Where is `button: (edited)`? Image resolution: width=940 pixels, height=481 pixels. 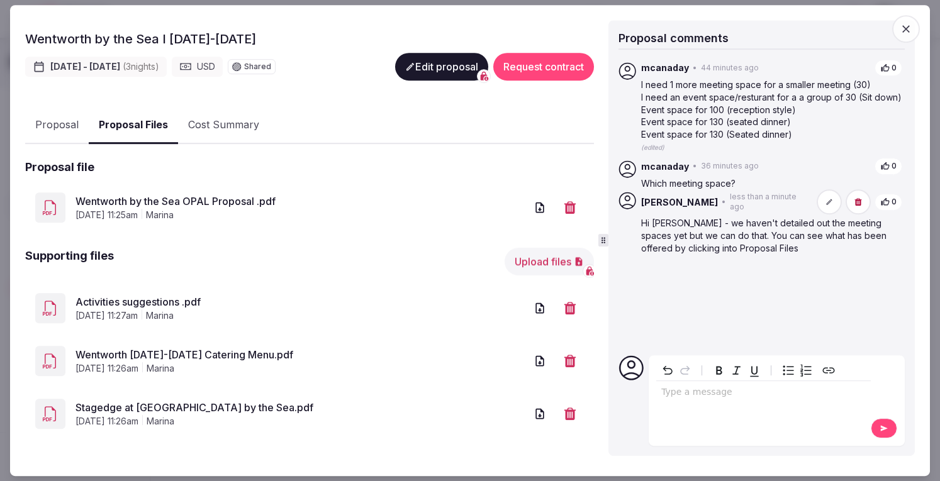 button: (edited) is located at coordinates (653, 147).